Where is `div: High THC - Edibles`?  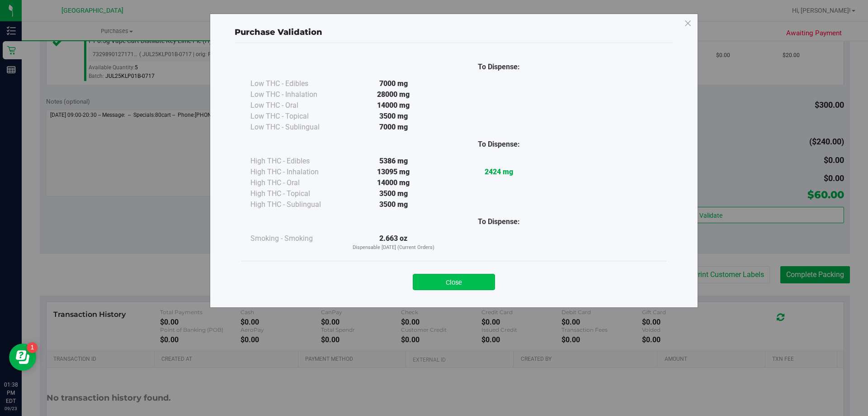
div: High THC - Edibles is located at coordinates (296, 161).